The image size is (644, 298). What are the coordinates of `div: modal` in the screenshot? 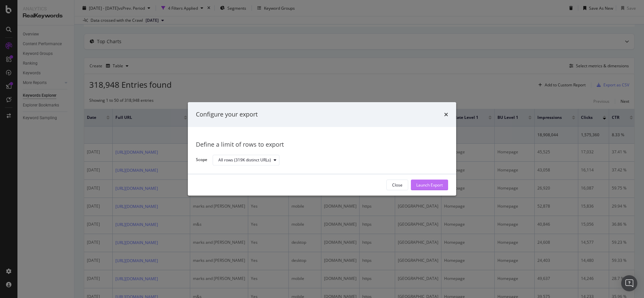 It's located at (322, 149).